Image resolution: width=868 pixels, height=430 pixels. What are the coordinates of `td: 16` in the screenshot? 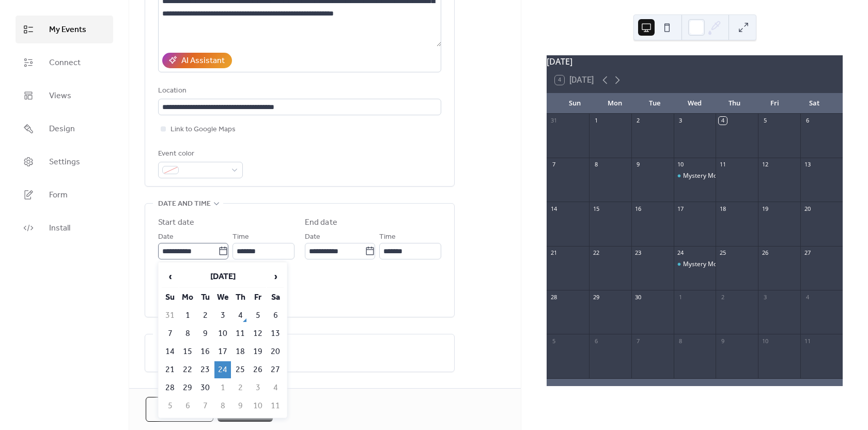 It's located at (205, 352).